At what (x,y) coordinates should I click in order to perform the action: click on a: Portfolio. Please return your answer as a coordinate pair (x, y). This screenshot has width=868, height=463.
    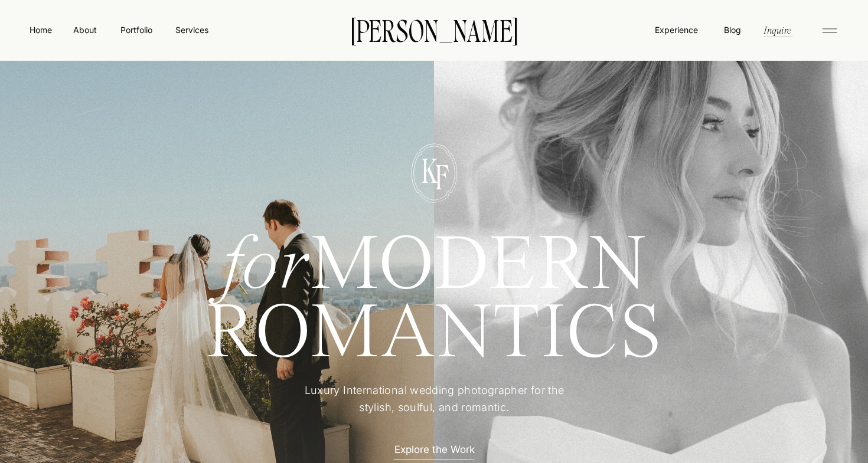
    Looking at the image, I should click on (136, 29).